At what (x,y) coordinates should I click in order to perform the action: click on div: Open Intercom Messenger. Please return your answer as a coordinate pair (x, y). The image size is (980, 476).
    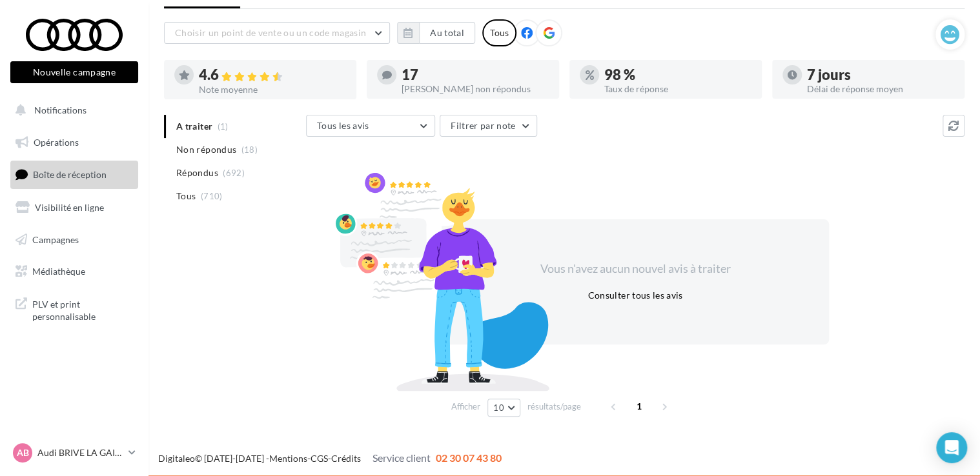
    Looking at the image, I should click on (952, 448).